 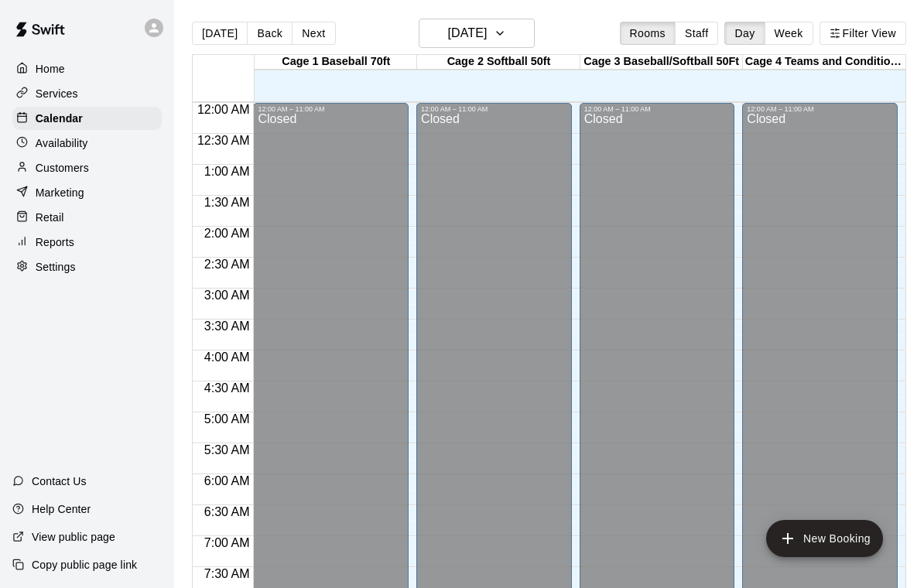 I want to click on span: 7:00 AM, so click(x=227, y=543).